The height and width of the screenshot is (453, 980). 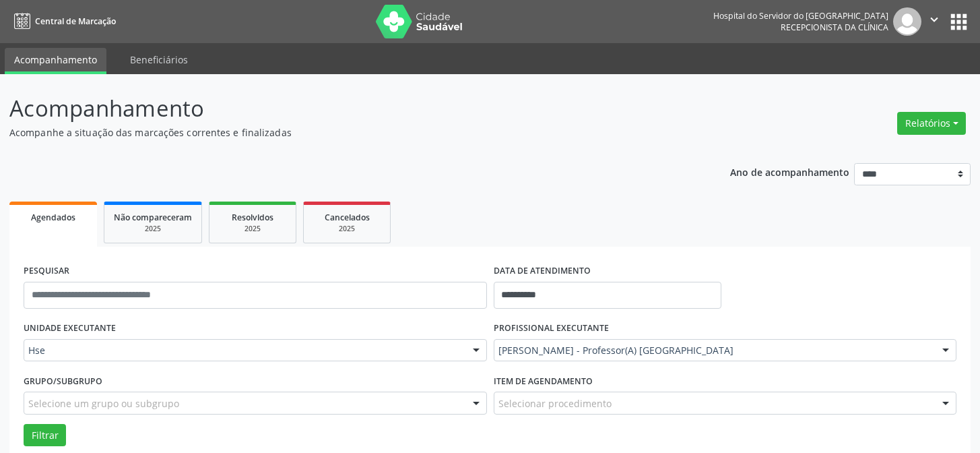 I want to click on a: Central de Marcação, so click(x=63, y=21).